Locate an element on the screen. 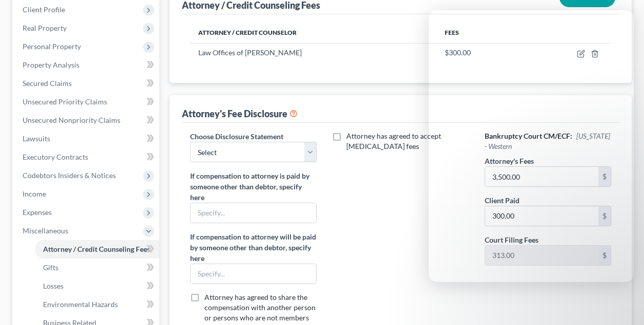 The width and height of the screenshot is (644, 325). span: Income is located at coordinates (34, 194).